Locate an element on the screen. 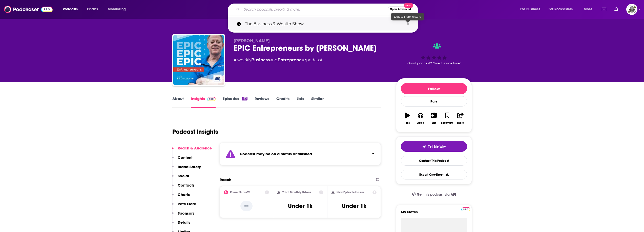 The height and width of the screenshot is (232, 644). a: Entrepreneur is located at coordinates (292, 60).